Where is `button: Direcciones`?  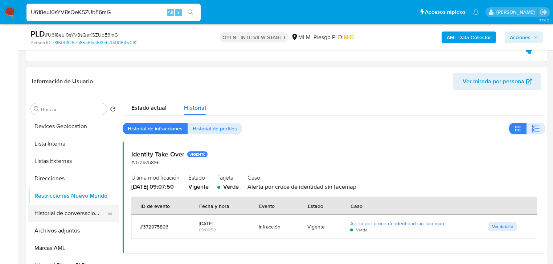 button: Direcciones is located at coordinates (73, 179).